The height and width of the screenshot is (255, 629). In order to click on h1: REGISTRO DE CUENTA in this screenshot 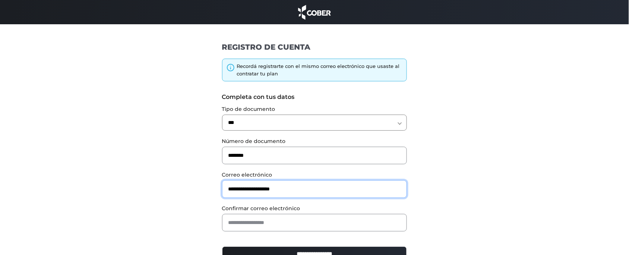, I will do `click(315, 47)`.